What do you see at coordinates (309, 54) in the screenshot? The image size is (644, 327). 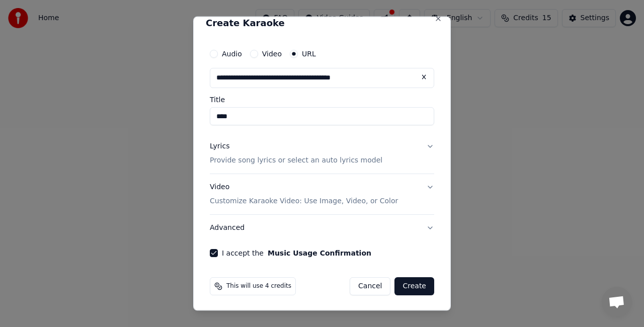 I see `label: URL` at bounding box center [309, 54].